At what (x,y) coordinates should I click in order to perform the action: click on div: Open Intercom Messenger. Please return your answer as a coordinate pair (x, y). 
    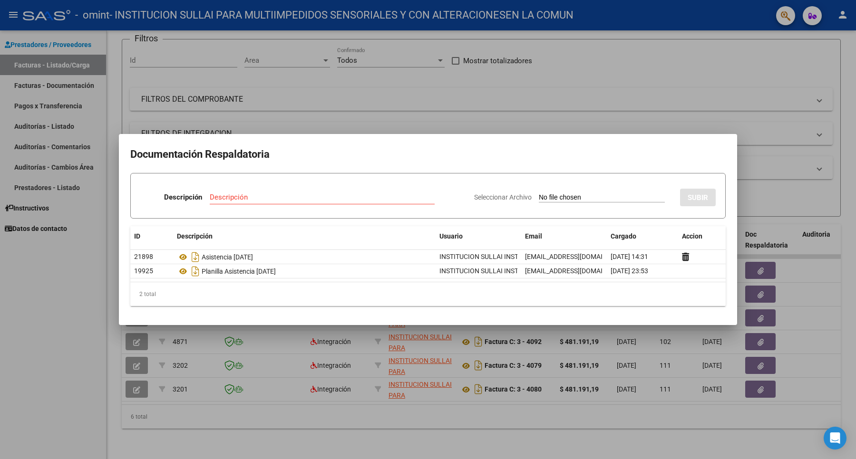
    Looking at the image, I should click on (835, 438).